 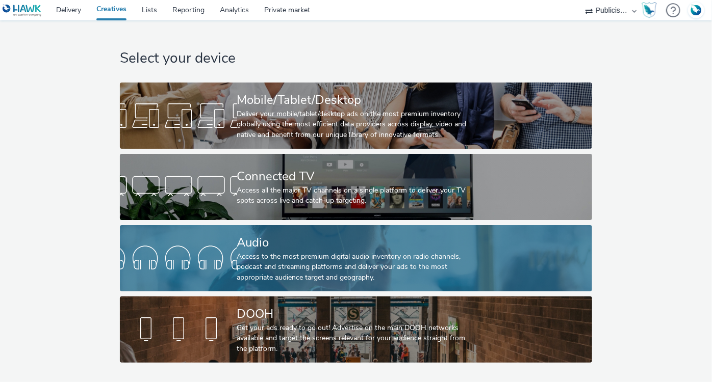 What do you see at coordinates (649, 10) in the screenshot?
I see `img: Hawk Academy` at bounding box center [649, 10].